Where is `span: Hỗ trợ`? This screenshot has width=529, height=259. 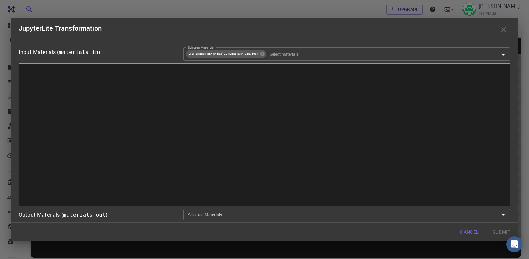
span: Hỗ trợ is located at coordinates (24, 8).